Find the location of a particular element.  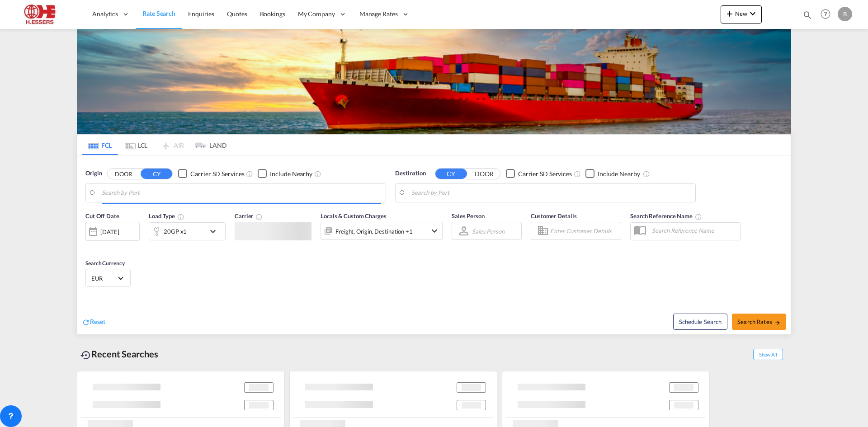

span: Origin is located at coordinates (93, 173).